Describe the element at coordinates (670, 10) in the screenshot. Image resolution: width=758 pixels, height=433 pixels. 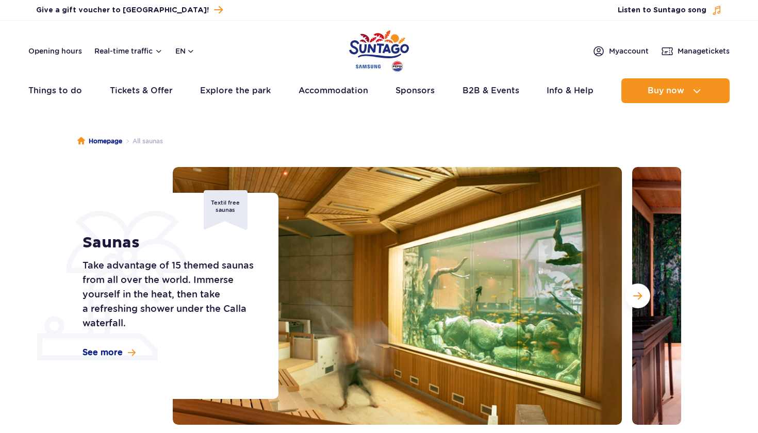
I see `button: Listen to Suntago song` at that location.